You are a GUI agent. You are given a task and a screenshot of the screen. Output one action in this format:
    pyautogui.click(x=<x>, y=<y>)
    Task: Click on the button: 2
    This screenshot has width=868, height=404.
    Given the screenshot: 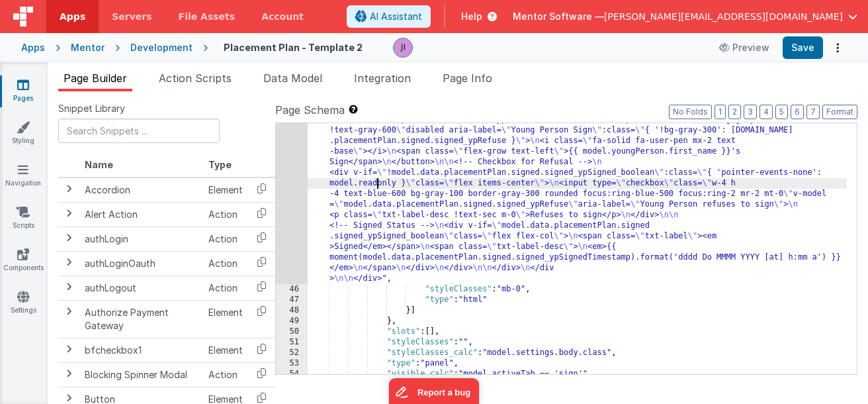 What is the action you would take?
    pyautogui.click(x=734, y=112)
    